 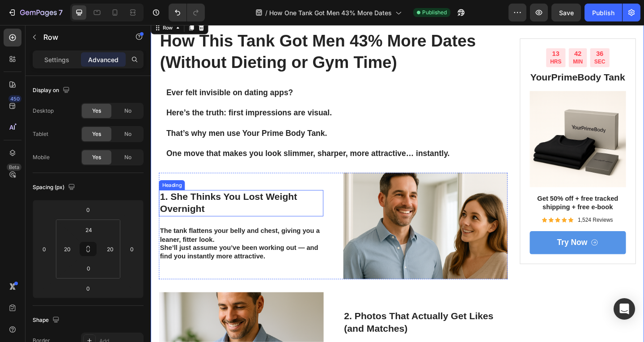 What do you see at coordinates (104, 117) in the screenshot?
I see `strong: That’s why men use Your Prime Body Tank.` at bounding box center [104, 117].